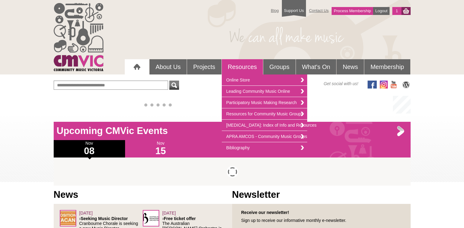 This screenshot has width=464, height=228. Describe the element at coordinates (319, 10) in the screenshot. I see `a: Contact Us` at that location.